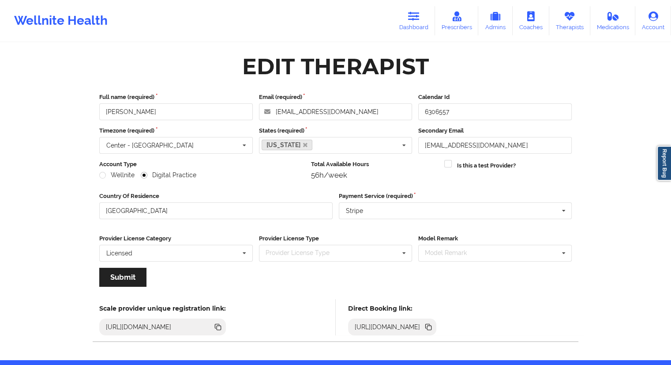 The width and height of the screenshot is (671, 365). What do you see at coordinates (117, 175) in the screenshot?
I see `label: Wellnite` at bounding box center [117, 175].